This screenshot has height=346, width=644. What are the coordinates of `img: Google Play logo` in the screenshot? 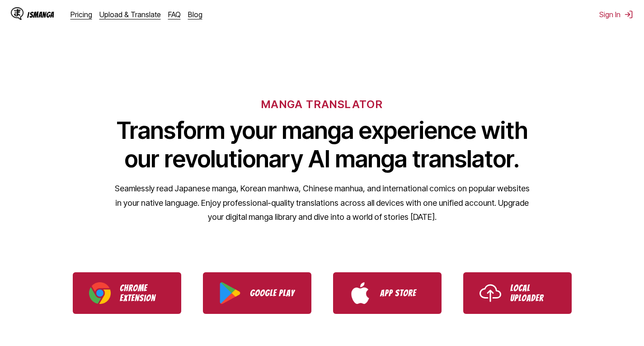 It's located at (230, 294).